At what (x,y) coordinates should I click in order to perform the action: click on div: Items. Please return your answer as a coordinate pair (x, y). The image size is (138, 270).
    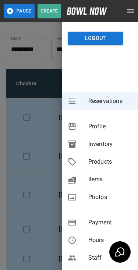
    Looking at the image, I should click on (100, 179).